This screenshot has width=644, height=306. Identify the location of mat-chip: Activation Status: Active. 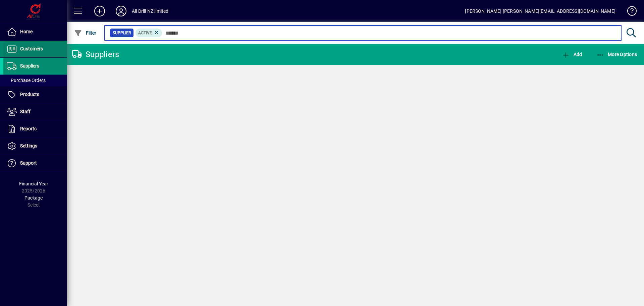
(149, 33).